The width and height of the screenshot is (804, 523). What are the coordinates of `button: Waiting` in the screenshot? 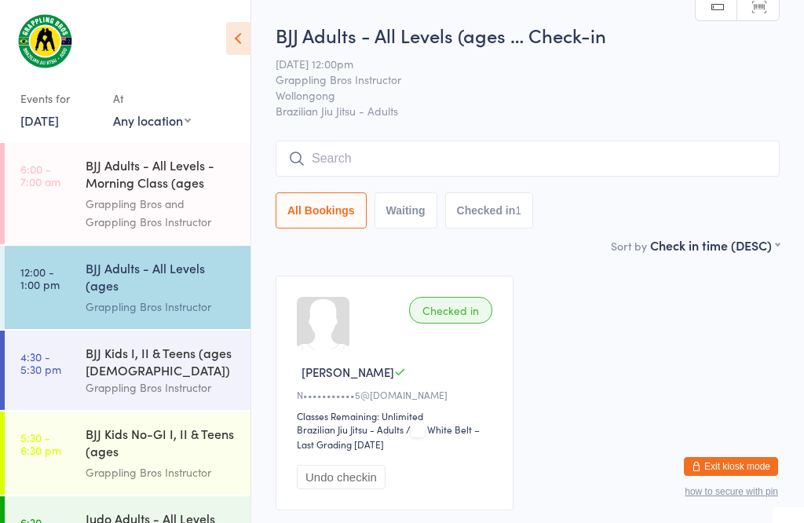 It's located at (406, 210).